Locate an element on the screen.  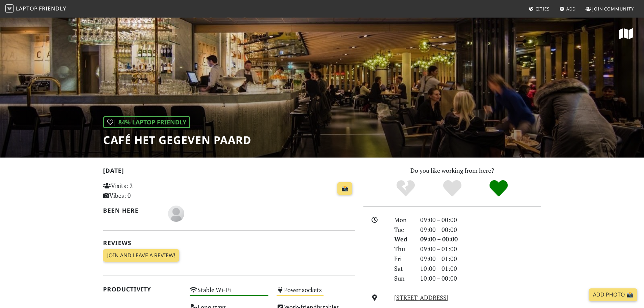
h2: Productivity is located at coordinates (142, 289).